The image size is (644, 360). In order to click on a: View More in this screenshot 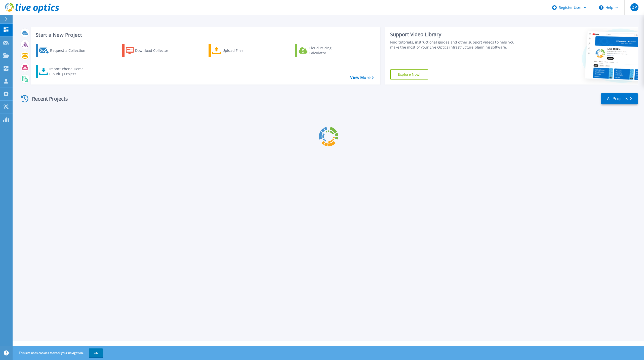, I will do `click(362, 77)`.